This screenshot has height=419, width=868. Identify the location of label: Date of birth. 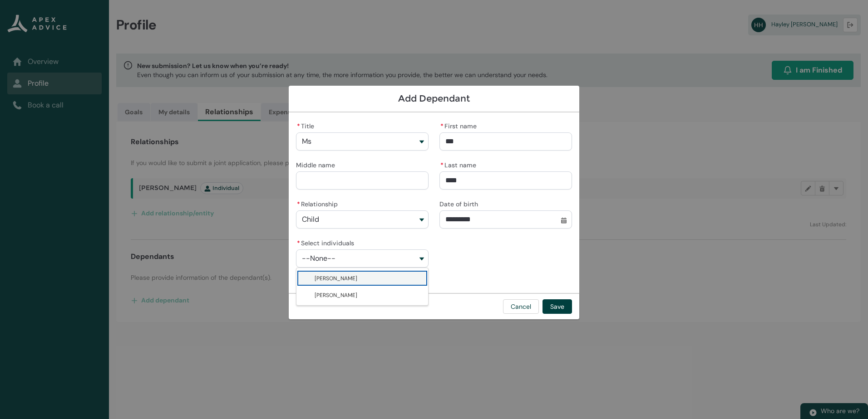
(460, 203).